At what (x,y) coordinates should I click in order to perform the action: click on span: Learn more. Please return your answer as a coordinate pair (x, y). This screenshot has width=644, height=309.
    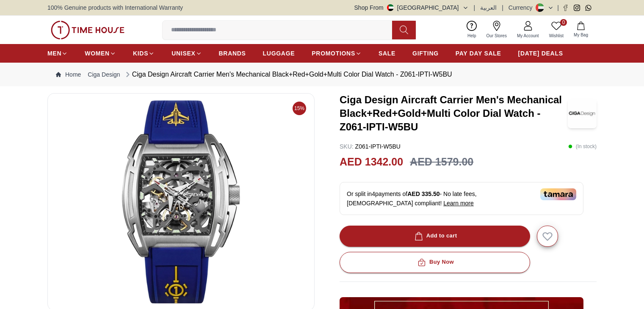
    Looking at the image, I should click on (459, 203).